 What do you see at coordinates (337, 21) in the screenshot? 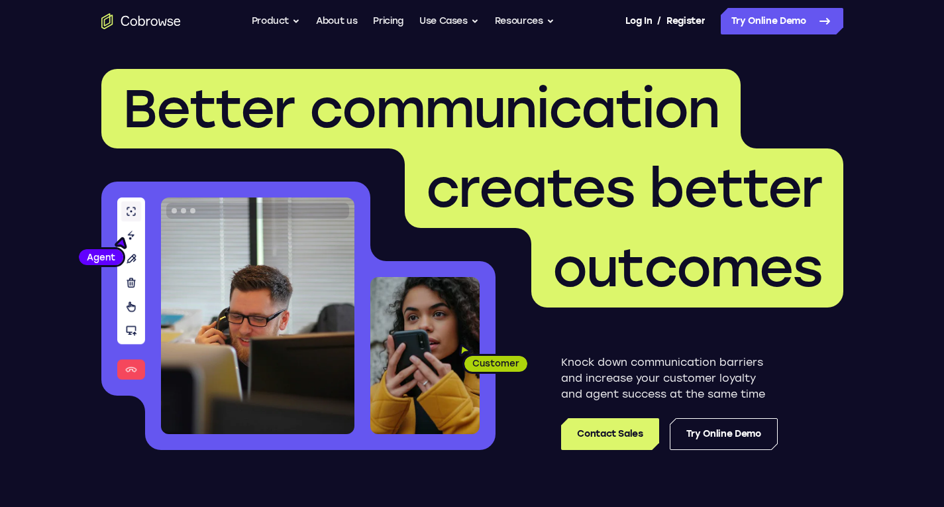
I see `a: About us` at bounding box center [337, 21].